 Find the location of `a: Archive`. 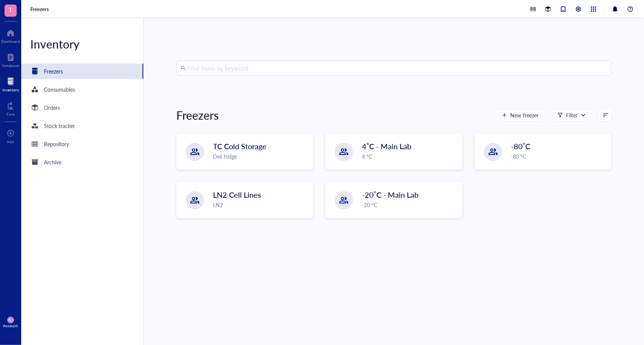

a: Archive is located at coordinates (82, 162).